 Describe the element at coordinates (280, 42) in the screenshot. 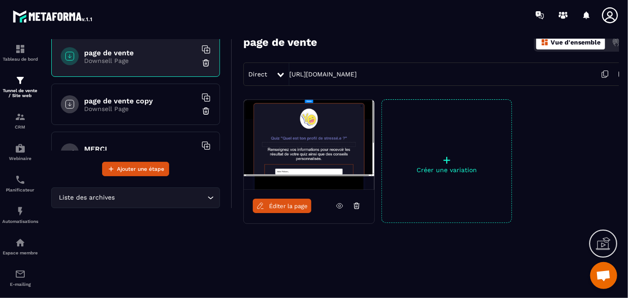

I see `h3: page de vente` at that location.